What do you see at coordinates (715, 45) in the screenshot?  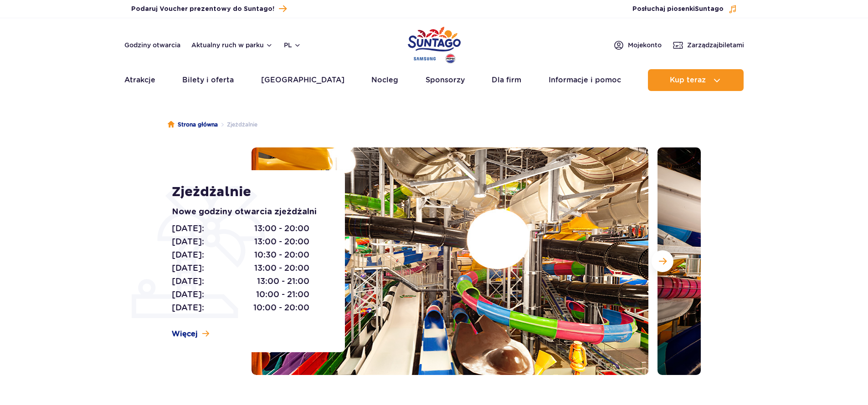 I see `span: Zarządzaj biletami` at bounding box center [715, 45].